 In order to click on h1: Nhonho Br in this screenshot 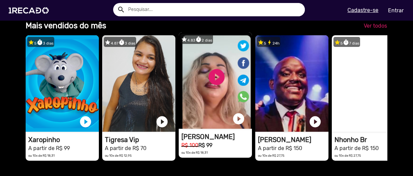, I will do `click(370, 140)`.